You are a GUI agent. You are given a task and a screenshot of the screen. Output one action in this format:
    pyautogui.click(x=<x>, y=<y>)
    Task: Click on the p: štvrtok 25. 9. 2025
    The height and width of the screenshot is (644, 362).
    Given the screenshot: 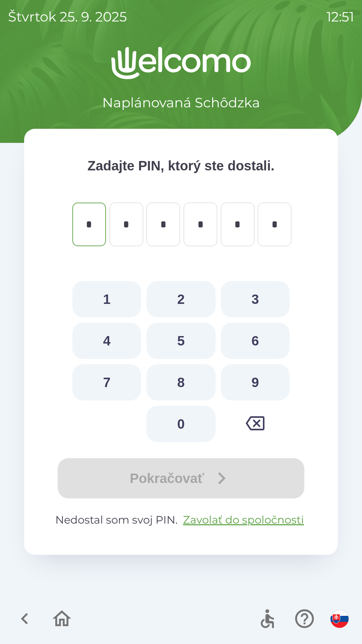 What is the action you would take?
    pyautogui.click(x=67, y=17)
    